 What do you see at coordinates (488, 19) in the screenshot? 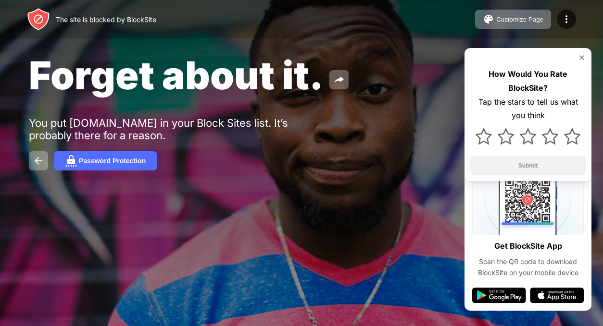
I see `img: pallet.svg` at bounding box center [488, 19].